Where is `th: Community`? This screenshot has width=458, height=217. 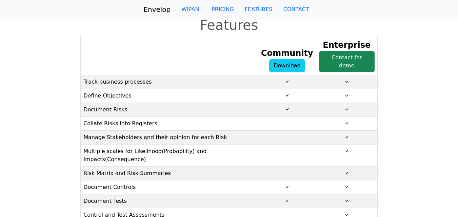 th: Community is located at coordinates (287, 56).